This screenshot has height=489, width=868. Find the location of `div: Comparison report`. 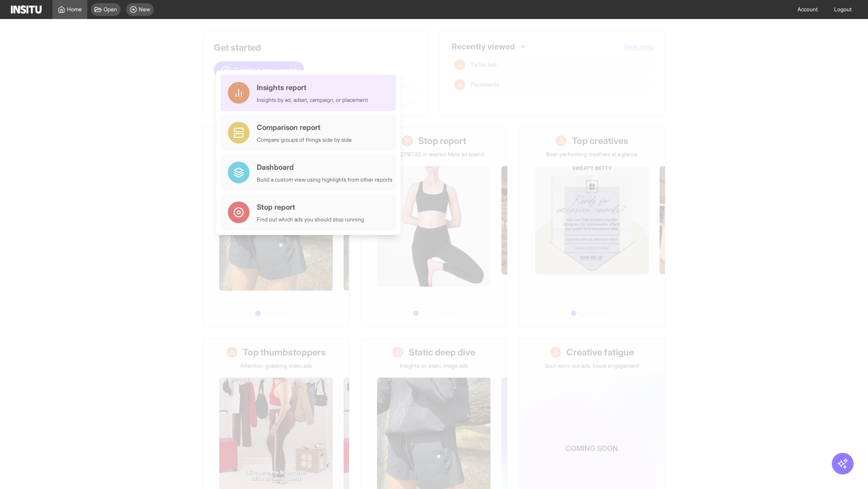

div: Comparison report is located at coordinates (304, 127).